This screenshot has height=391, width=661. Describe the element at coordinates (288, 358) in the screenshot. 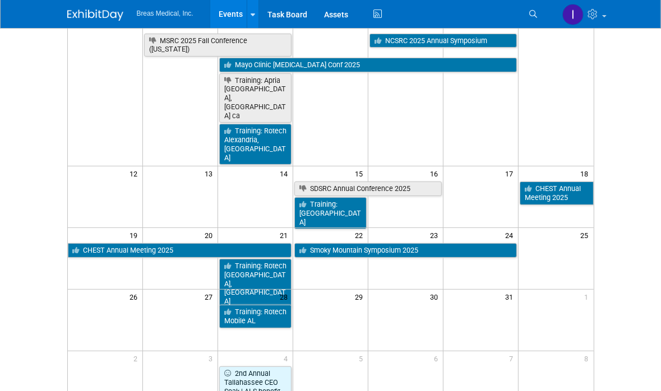

I see `span: 4` at that location.